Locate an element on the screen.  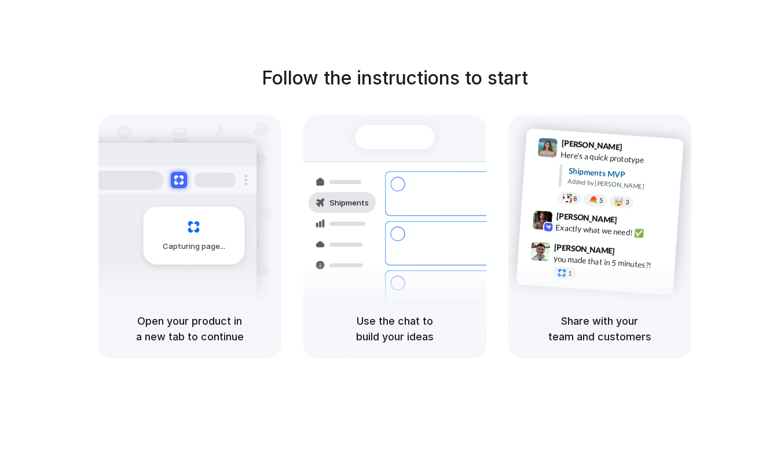
div: Shipments MVP is located at coordinates (621, 174).